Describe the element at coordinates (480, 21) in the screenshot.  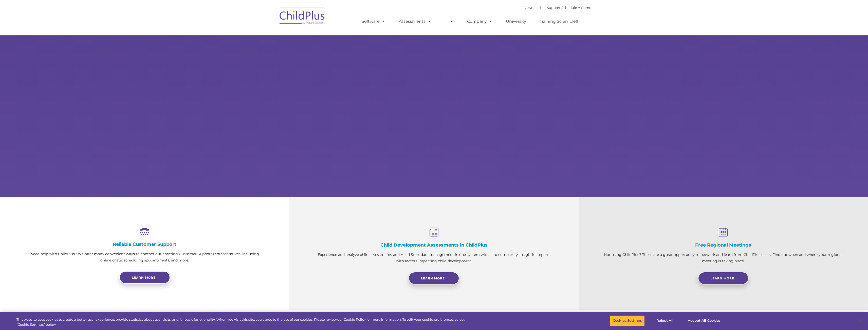
I see `a: Company` at that location.